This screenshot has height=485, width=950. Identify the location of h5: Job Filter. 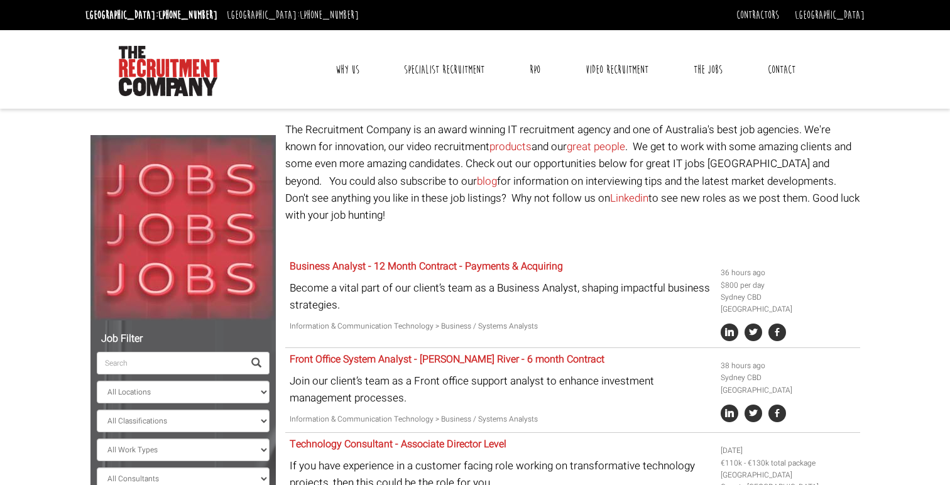
(183, 339).